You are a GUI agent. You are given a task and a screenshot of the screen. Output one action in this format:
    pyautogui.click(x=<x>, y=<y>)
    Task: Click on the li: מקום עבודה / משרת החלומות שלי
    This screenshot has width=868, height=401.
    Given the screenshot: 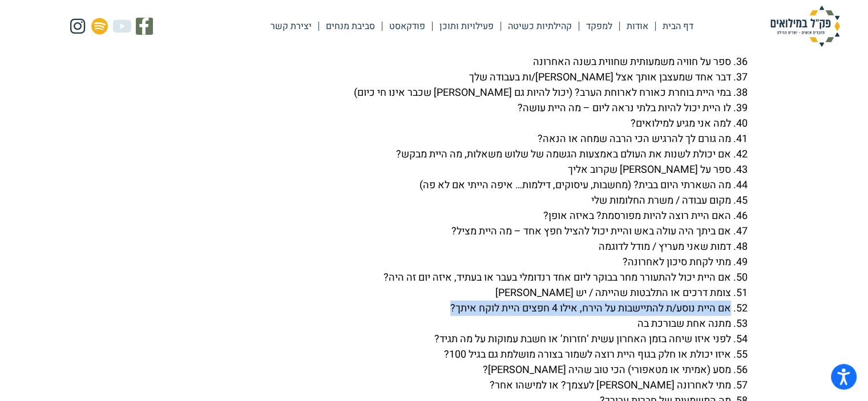 What is the action you would take?
    pyautogui.click(x=423, y=200)
    